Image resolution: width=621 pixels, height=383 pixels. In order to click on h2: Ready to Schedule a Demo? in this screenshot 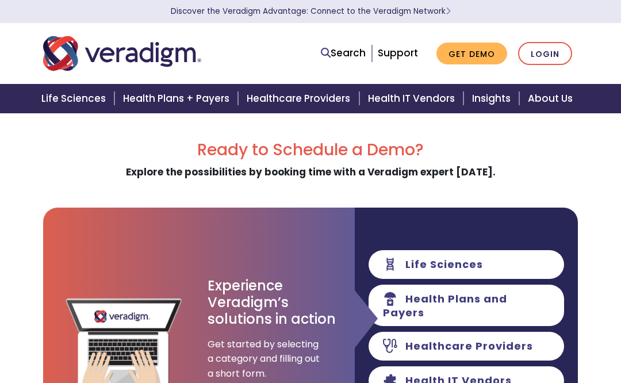, I will do `click(310, 150)`.